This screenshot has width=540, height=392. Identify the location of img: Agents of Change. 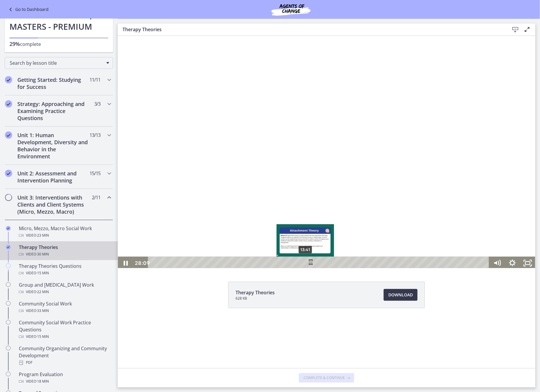
(291, 10).